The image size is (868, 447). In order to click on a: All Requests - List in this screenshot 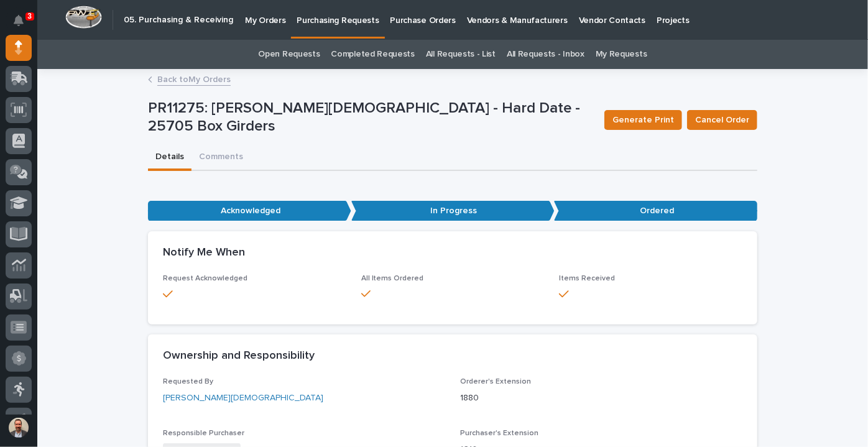, I will do `click(461, 54)`.